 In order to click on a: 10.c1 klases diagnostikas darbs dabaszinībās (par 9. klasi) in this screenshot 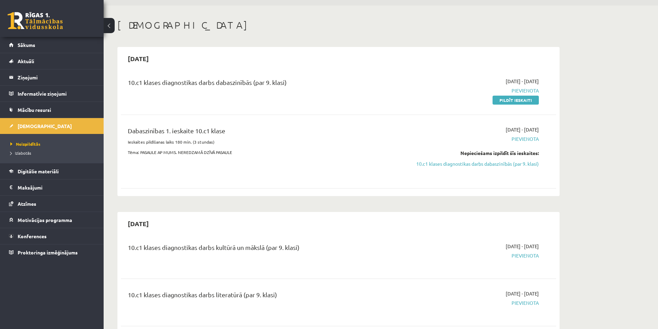, I will do `click(474, 164)`.